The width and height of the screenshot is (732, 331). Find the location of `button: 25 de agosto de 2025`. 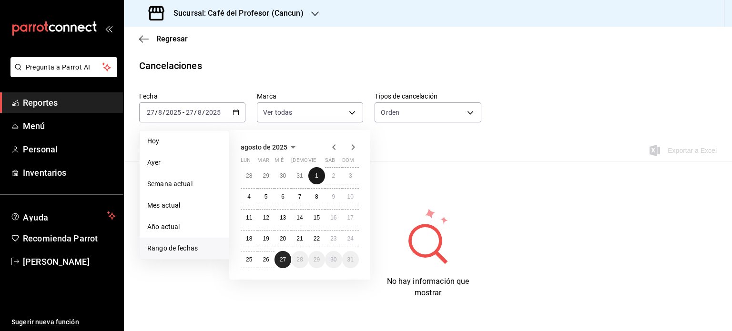

button: 25 de agosto de 2025 is located at coordinates (249, 260).